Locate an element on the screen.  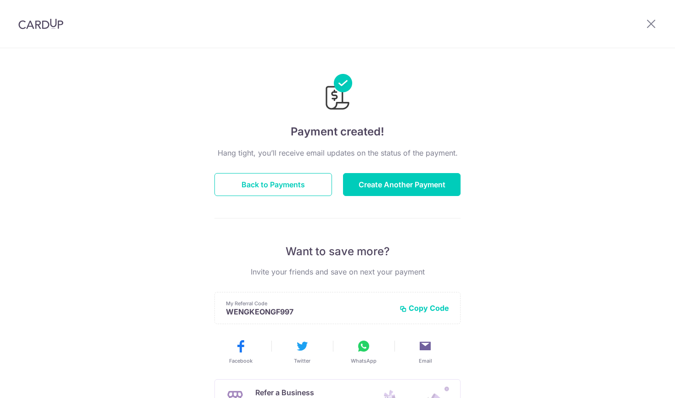
button: Twitter is located at coordinates (302, 352).